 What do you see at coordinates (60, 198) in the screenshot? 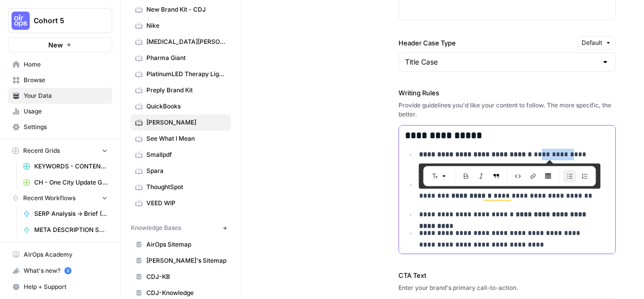
I see `button: Recent Workflows` at bounding box center [60, 198].